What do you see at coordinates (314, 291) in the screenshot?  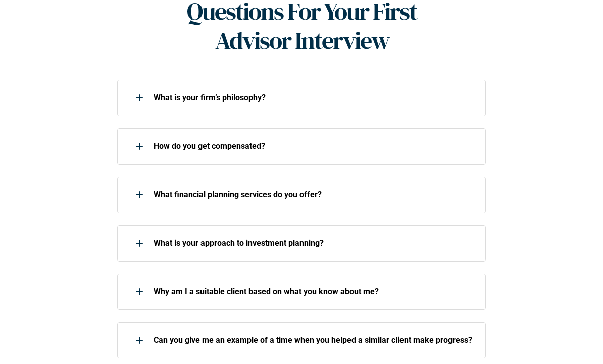 I see `p: Why am I a suitable client based on what you know about me?` at bounding box center [314, 291].